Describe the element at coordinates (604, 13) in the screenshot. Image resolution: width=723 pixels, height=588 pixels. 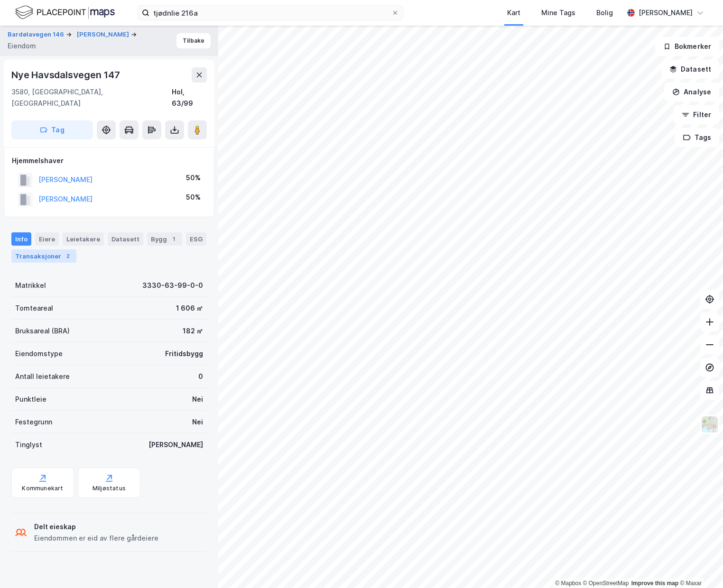
I see `div: Bolig` at that location.